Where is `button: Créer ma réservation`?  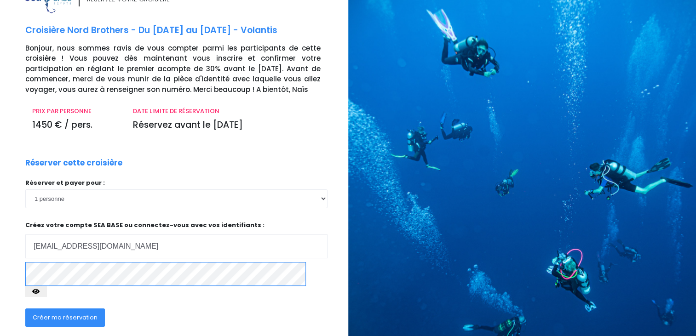
button: Créer ma réservation is located at coordinates (65, 318).